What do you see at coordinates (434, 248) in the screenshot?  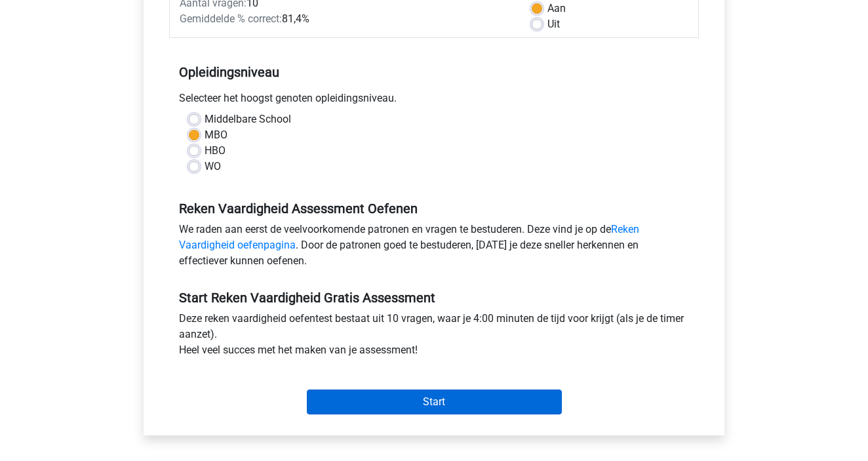 I see `div: We raden aan eerst de veelvoorkomende patronen en vragen te bestuderen. Deze vind je op de . Door...` at bounding box center [434, 248].